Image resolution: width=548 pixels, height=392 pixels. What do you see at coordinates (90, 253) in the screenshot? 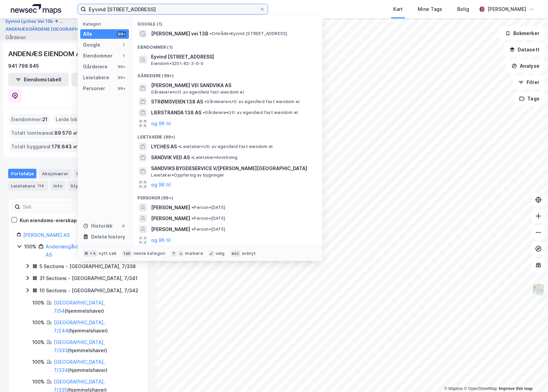
I see `div: ⌘ + k` at bounding box center [90, 253].